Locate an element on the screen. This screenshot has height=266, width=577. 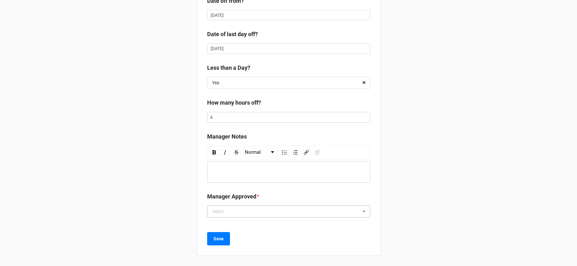
label: How many hours off? is located at coordinates (234, 103).